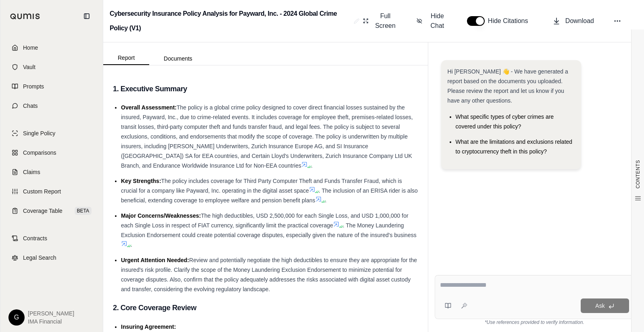 This screenshot has width=644, height=332. I want to click on span: Chats, so click(30, 106).